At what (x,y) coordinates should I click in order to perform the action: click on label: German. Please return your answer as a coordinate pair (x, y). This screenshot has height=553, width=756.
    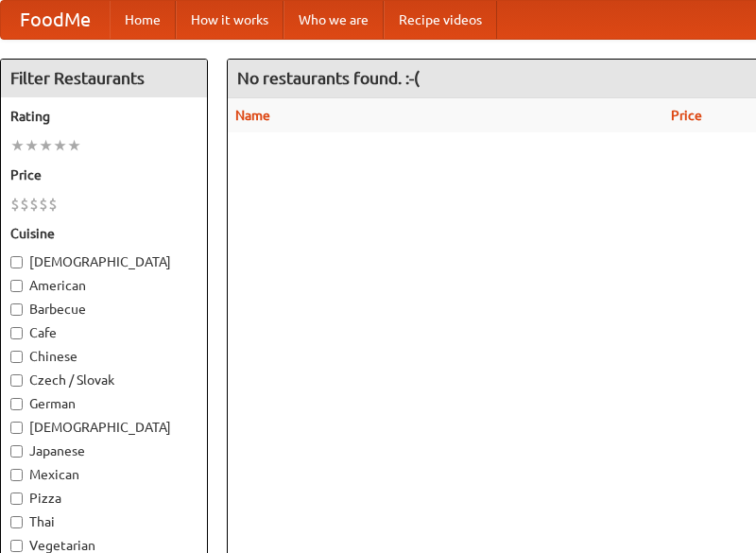
    Looking at the image, I should click on (104, 404).